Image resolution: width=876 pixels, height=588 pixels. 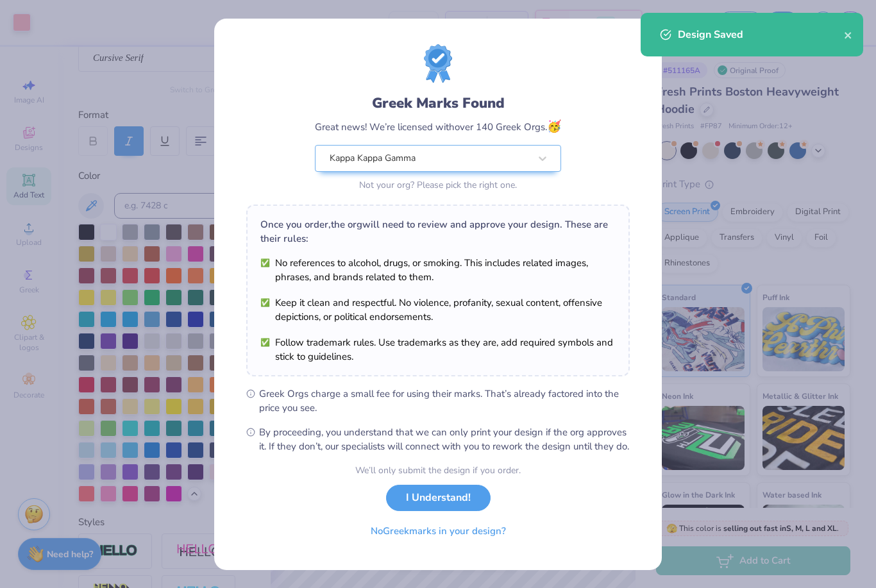 I want to click on button: NoGreekmarks in your design?, so click(x=438, y=531).